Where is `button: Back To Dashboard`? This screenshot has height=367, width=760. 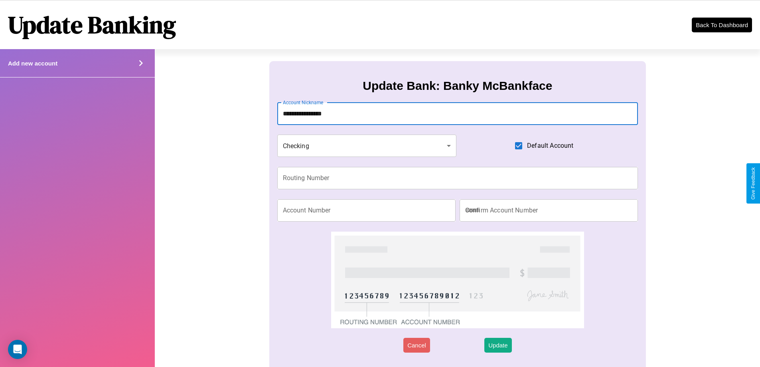
button: Back To Dashboard is located at coordinates (722, 25).